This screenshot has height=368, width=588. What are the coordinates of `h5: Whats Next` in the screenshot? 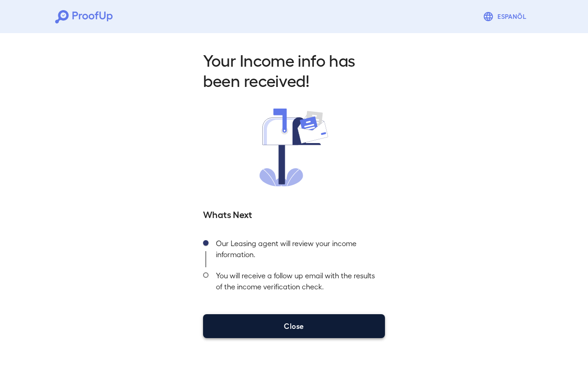 It's located at (294, 214).